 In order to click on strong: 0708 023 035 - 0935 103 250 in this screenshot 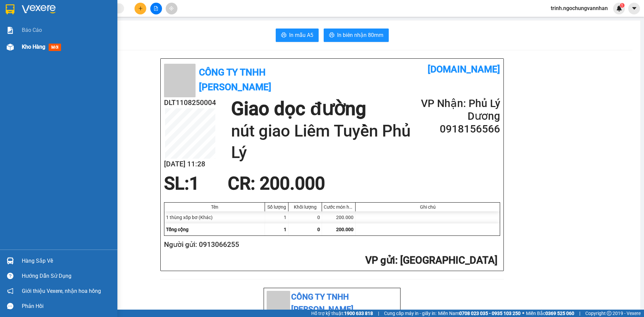, I will do `click(490, 313)`.